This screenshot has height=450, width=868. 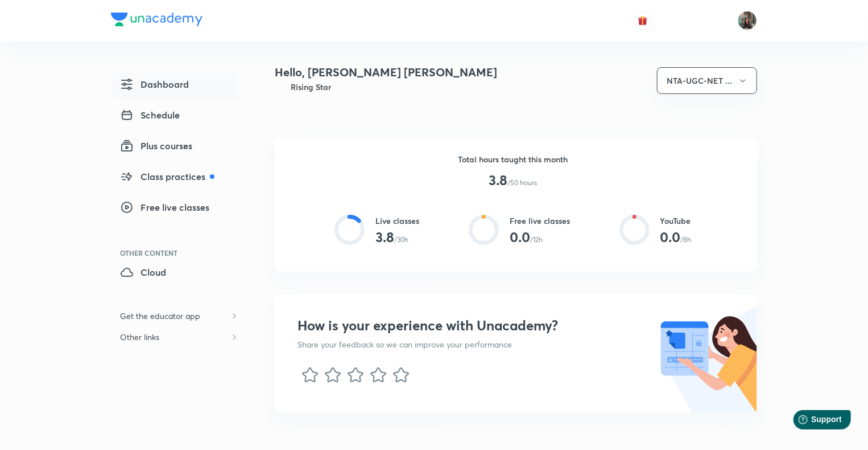 What do you see at coordinates (154, 84) in the screenshot?
I see `span: Dashboard` at bounding box center [154, 84].